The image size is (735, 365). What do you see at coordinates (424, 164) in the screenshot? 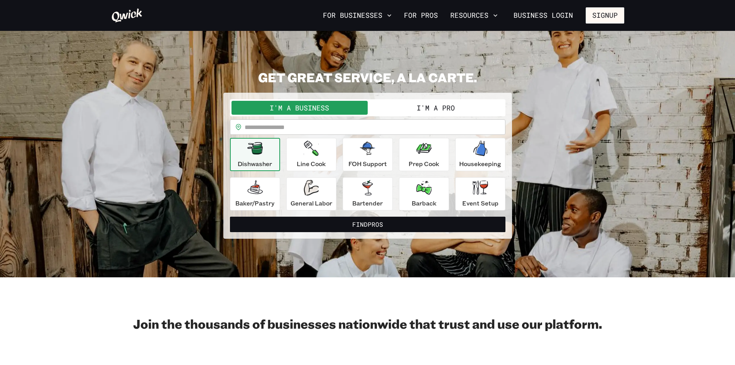
I see `p: Prep Cook` at bounding box center [424, 164].